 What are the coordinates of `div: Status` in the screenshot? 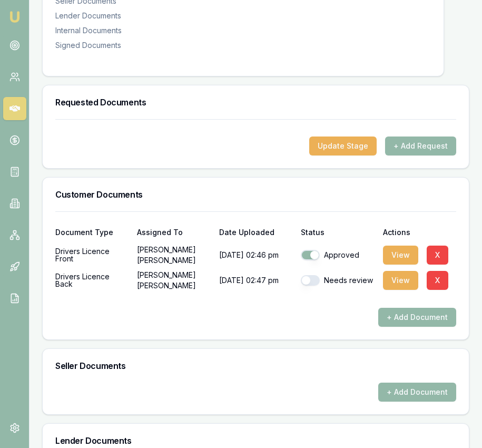 It's located at (337, 232).